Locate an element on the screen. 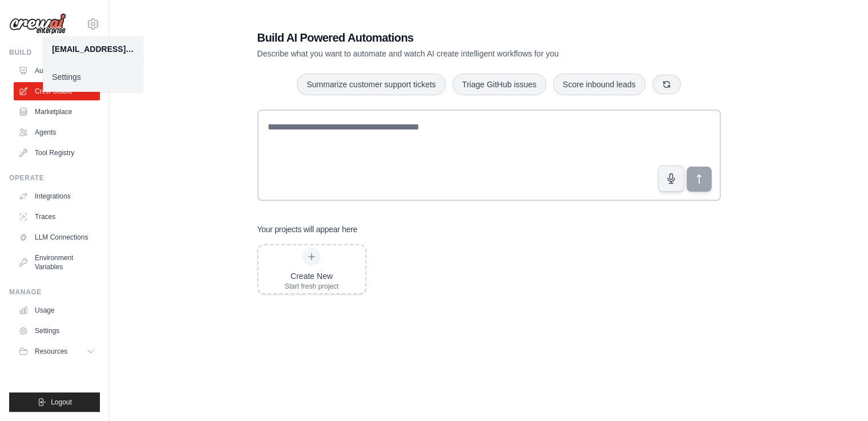 This screenshot has height=421, width=868. div: Build is located at coordinates (54, 53).